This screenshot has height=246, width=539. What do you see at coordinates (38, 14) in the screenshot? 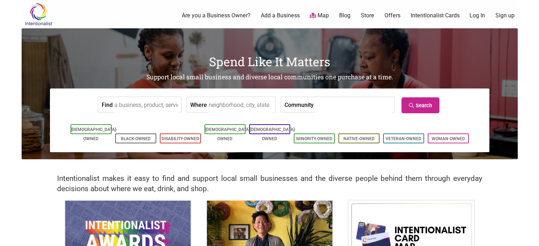
I see `img: Intentionalist` at bounding box center [38, 14].